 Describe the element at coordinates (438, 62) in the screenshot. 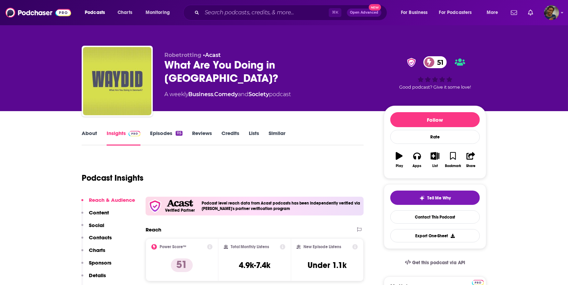

I see `span: 51` at that location.